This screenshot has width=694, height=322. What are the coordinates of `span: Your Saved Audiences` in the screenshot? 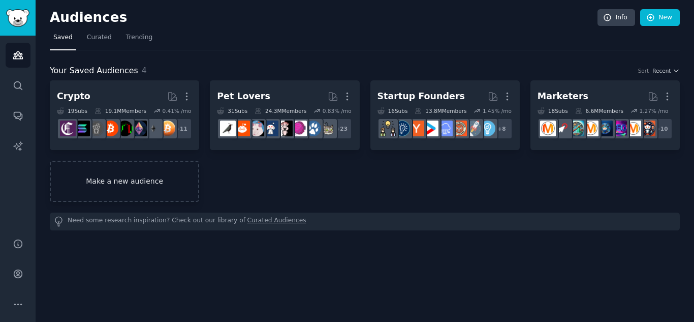 It's located at (94, 71).